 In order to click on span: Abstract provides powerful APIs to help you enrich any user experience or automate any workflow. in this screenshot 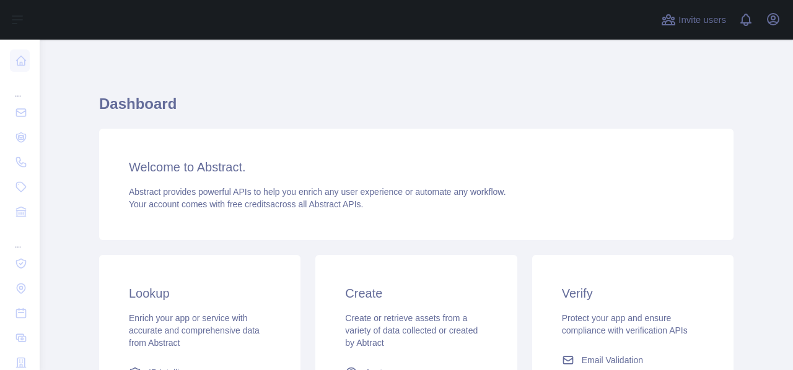, I will do `click(317, 192)`.